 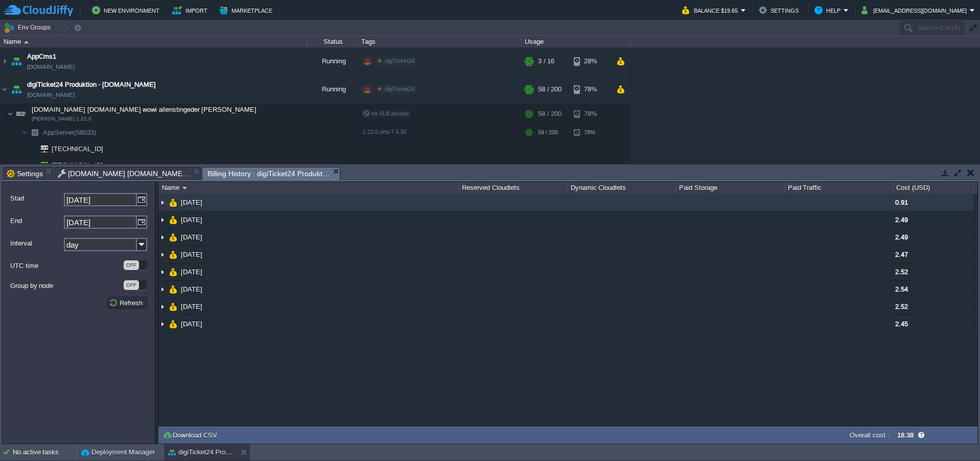 What do you see at coordinates (42, 57) in the screenshot?
I see `span: AppCms1` at bounding box center [42, 57].